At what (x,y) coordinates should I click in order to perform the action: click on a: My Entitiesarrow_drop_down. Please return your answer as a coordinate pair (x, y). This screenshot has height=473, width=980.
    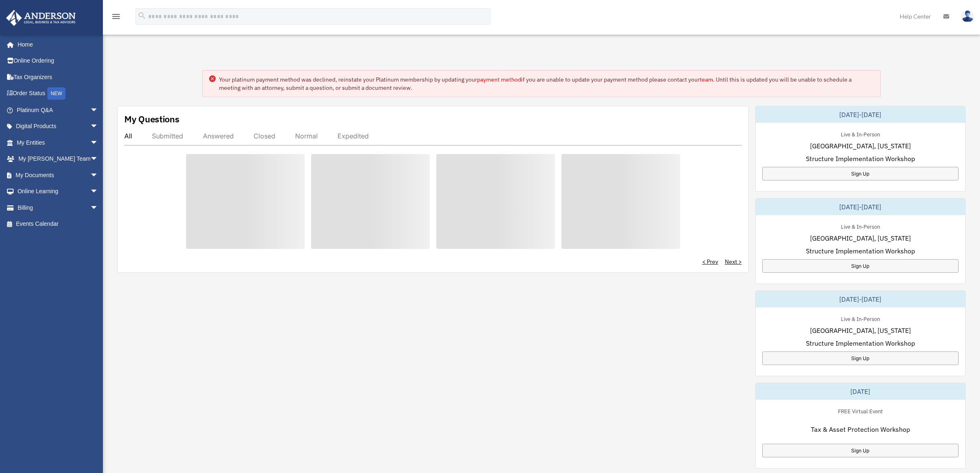
    Looking at the image, I should click on (58, 143).